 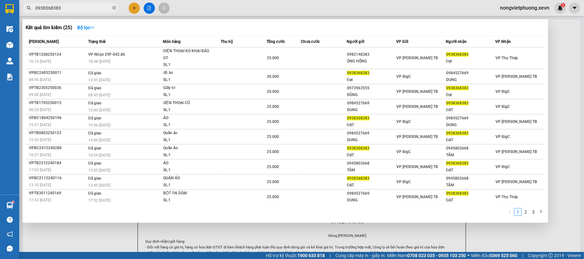 What do you see at coordinates (402, 42) in the screenshot?
I see `span: VP Gửi` at bounding box center [402, 42].